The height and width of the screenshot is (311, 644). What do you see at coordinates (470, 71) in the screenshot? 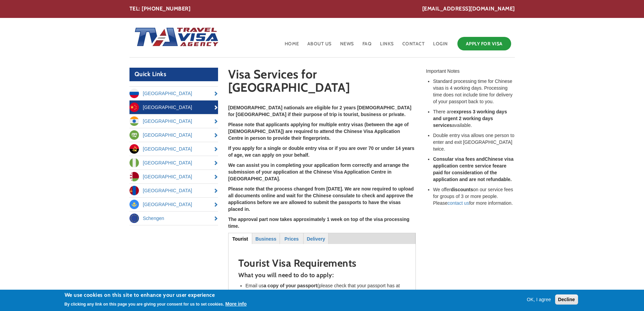
I see `div: Important Notes` at bounding box center [470, 71].